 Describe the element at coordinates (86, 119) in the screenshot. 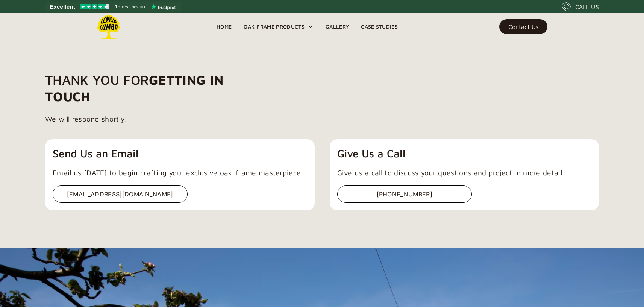

I see `p: We will respond shortly!` at that location.